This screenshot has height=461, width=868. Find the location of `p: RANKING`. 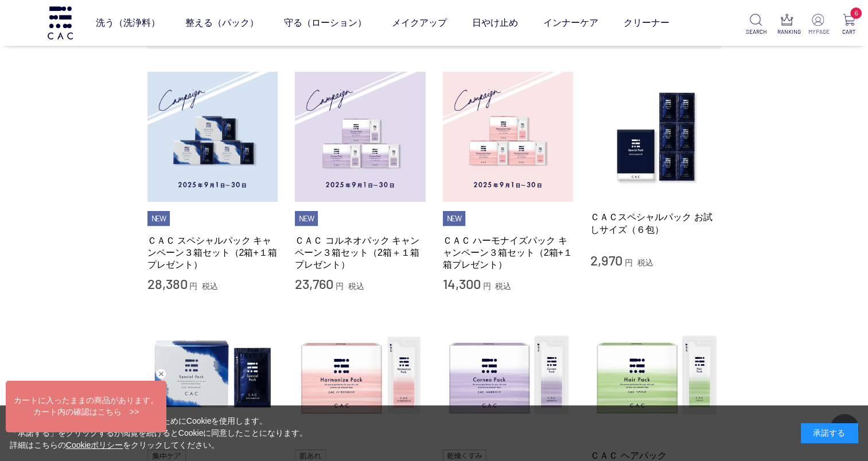

p: RANKING is located at coordinates (786, 31).